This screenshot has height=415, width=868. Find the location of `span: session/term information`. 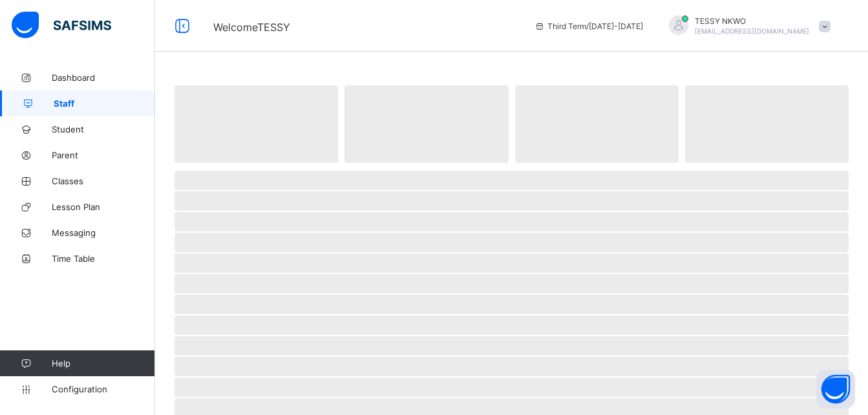

span: session/term information is located at coordinates (589, 26).